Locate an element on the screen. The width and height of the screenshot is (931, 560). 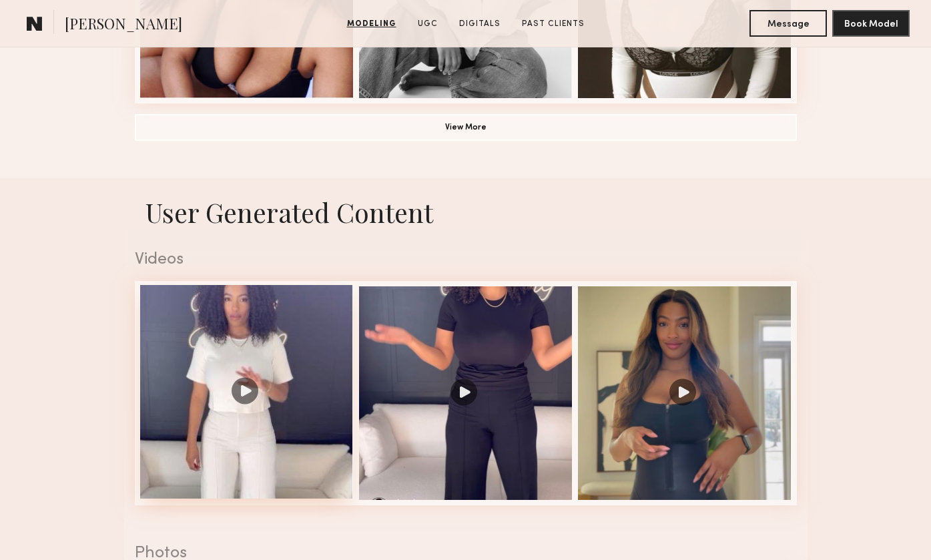
a: Past Clients is located at coordinates (553, 24).